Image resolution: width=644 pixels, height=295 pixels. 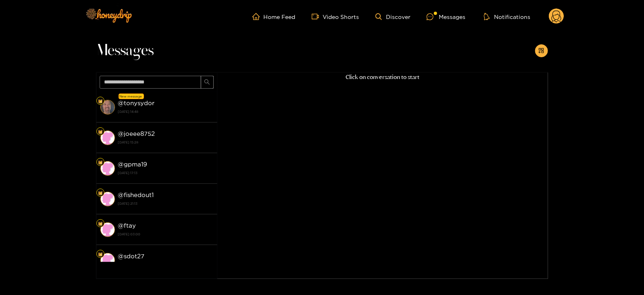 What do you see at coordinates (274, 17) in the screenshot?
I see `a: Home Feed` at bounding box center [274, 17].